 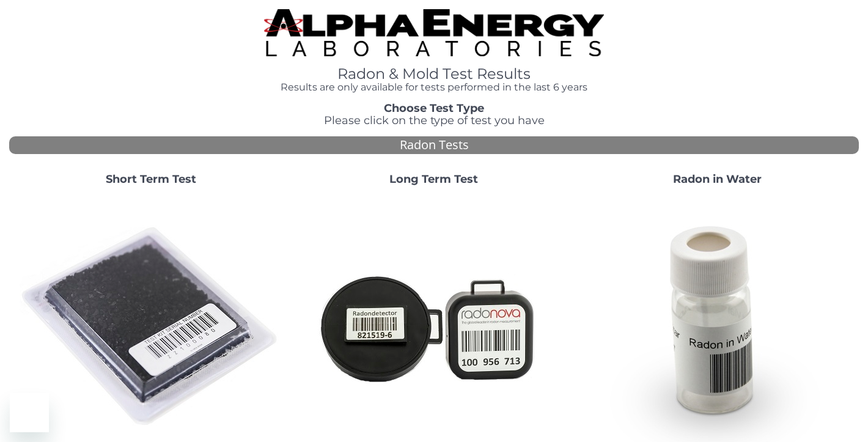 I want to click on strong: Choose Test Type, so click(x=434, y=108).